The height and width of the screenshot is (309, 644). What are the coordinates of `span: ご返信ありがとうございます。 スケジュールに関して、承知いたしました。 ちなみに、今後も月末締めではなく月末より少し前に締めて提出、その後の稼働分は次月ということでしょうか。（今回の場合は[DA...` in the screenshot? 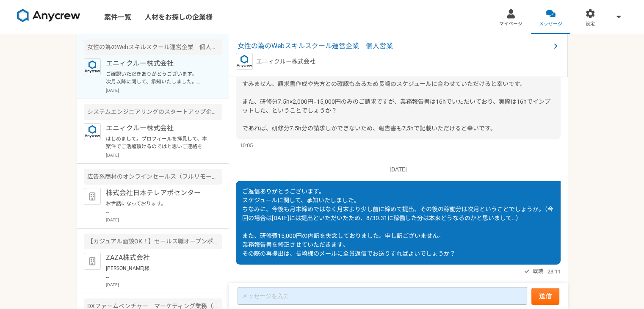 It's located at (398, 223).